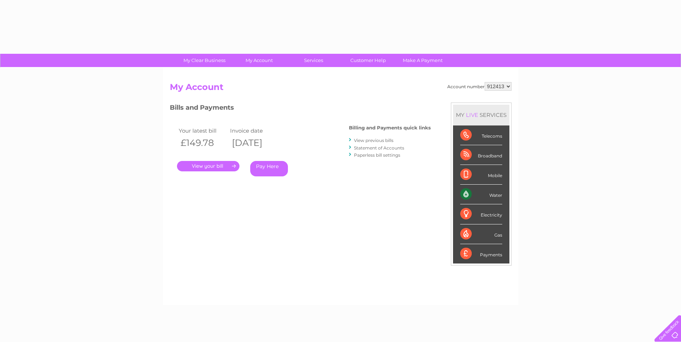 The height and width of the screenshot is (342, 681). I want to click on th: £149.78, so click(203, 143).